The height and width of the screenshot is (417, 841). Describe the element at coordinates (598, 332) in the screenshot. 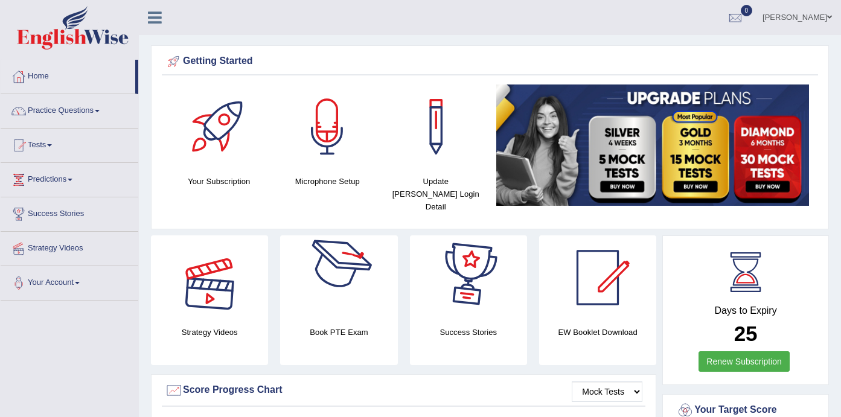

I see `h4: EW Booklet Download` at that location.